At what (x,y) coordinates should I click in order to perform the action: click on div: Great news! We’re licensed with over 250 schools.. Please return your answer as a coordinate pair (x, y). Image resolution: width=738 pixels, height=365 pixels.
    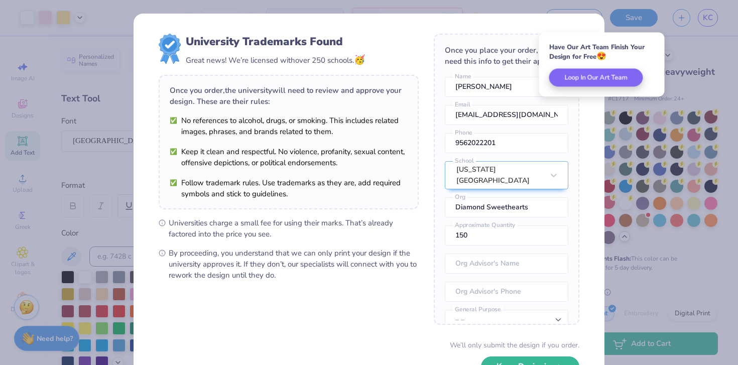
    Looking at the image, I should click on (275, 60).